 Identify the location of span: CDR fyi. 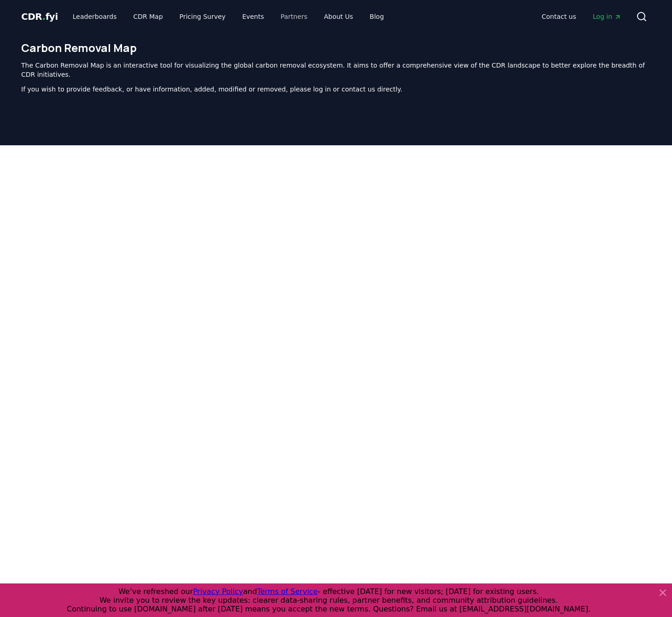
(39, 16).